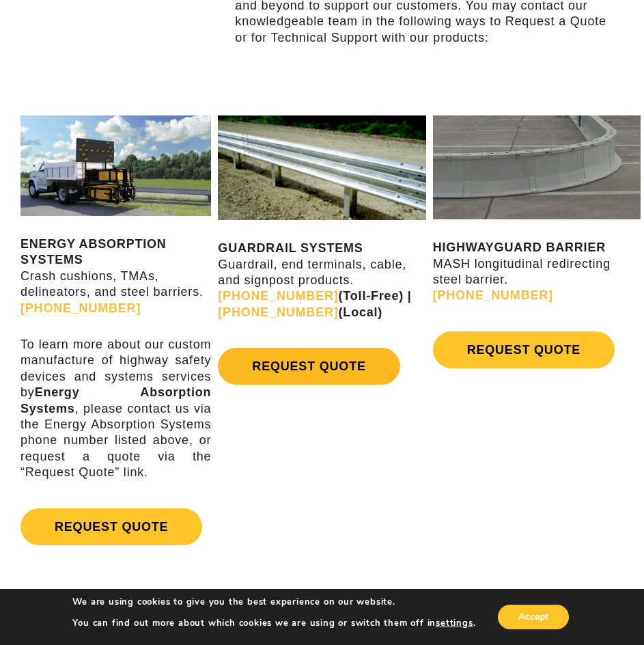 Image resolution: width=644 pixels, height=645 pixels. I want to click on strong: (Toll-Free) | (Local), so click(314, 303).